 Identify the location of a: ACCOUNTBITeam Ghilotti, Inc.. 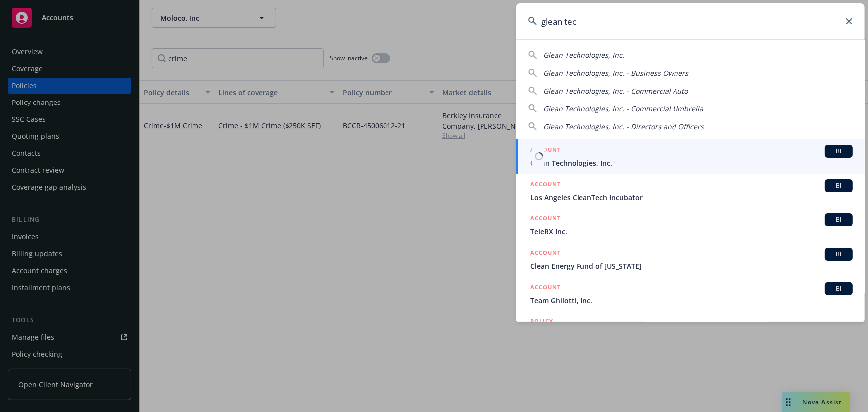
(691, 293).